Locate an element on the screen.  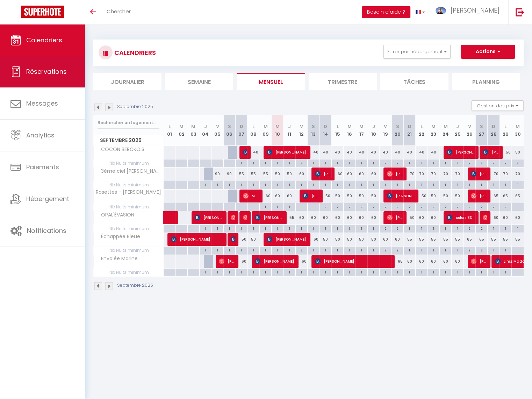
span: Réservations is located at coordinates (47, 71).